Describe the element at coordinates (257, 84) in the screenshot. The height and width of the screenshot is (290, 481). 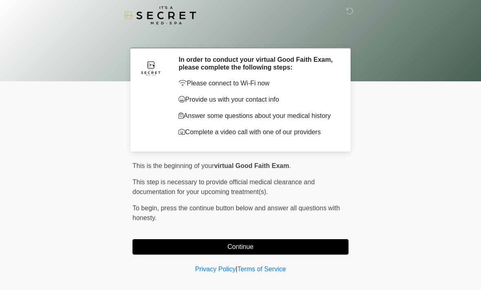
I see `p: Please connect to Wi-Fi now` at that location.